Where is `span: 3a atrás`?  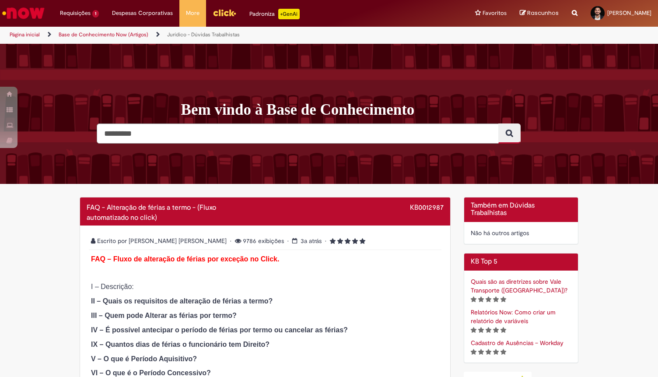
span: 3a atrás is located at coordinates (311, 241).